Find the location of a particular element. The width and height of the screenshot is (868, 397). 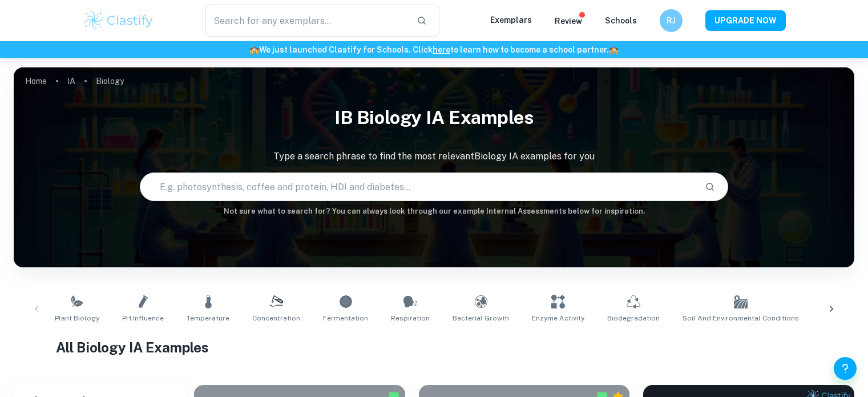

span: Plant Biology is located at coordinates (77, 318).